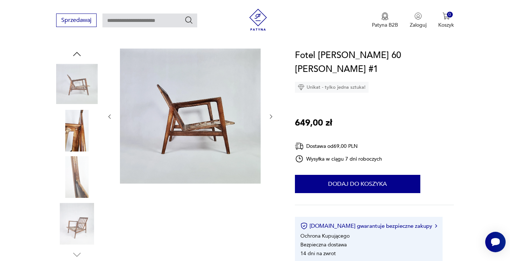 This screenshot has height=261, width=510. I want to click on div: Dostawa od 69,00 PLN, so click(339, 146).